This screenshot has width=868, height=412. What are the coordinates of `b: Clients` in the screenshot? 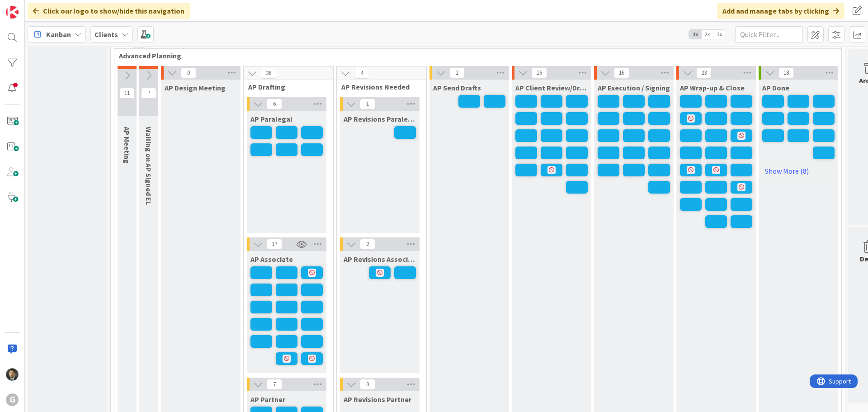 It's located at (106, 35).